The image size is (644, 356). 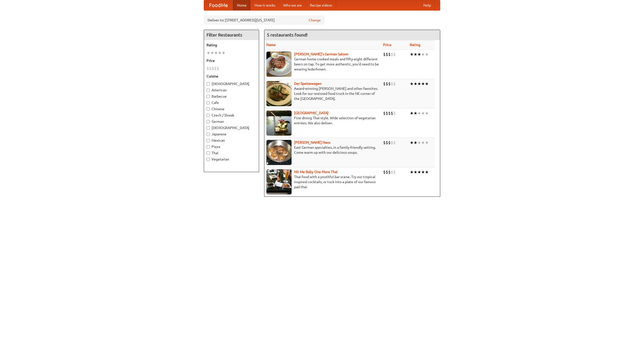 I want to click on a: Price, so click(x=387, y=45).